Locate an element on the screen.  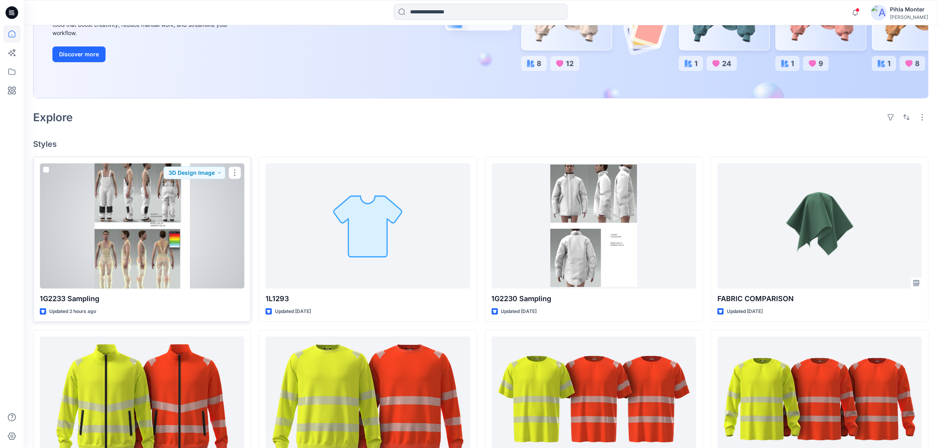
a: 1G2233 Sampling is located at coordinates (142, 226).